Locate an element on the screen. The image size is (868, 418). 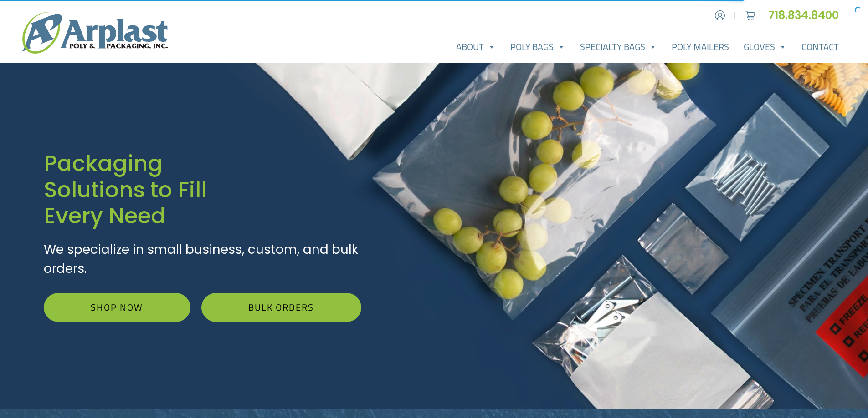
a: Poly Mailers is located at coordinates (700, 47).